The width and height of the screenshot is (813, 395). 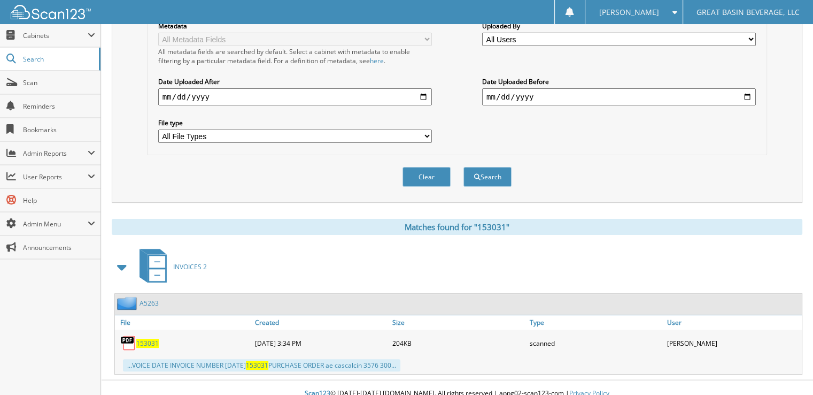 What do you see at coordinates (183, 322) in the screenshot?
I see `a: File` at bounding box center [183, 322].